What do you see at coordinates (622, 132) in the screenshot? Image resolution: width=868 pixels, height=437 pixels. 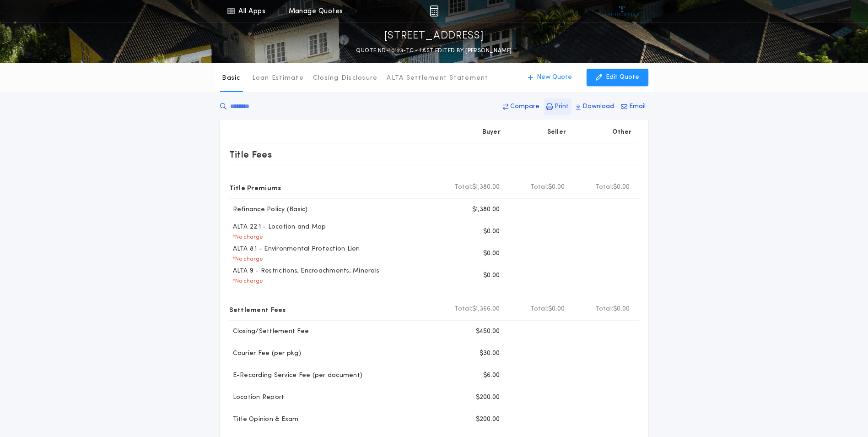 I see `p: Other` at bounding box center [622, 132].